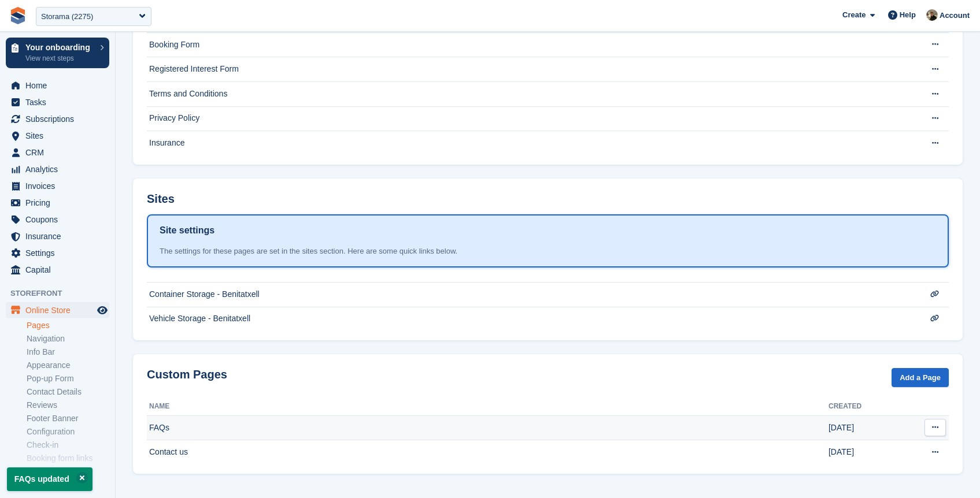 This screenshot has width=980, height=498. Describe the element at coordinates (67, 458) in the screenshot. I see `a: Booking form links` at that location.